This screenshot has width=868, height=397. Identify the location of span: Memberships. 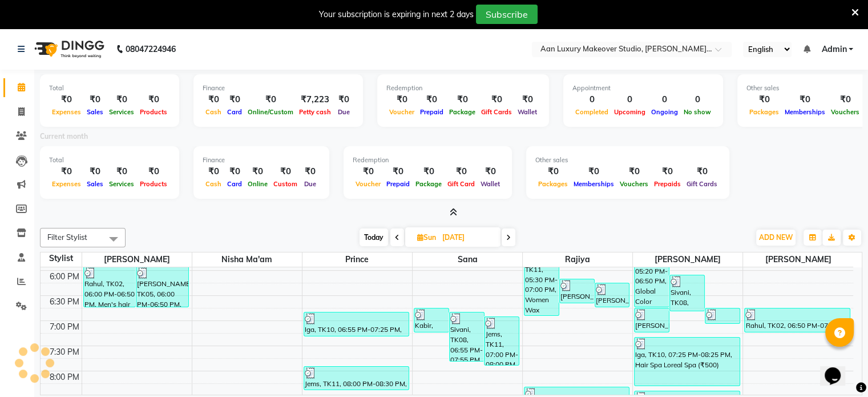
(593, 184).